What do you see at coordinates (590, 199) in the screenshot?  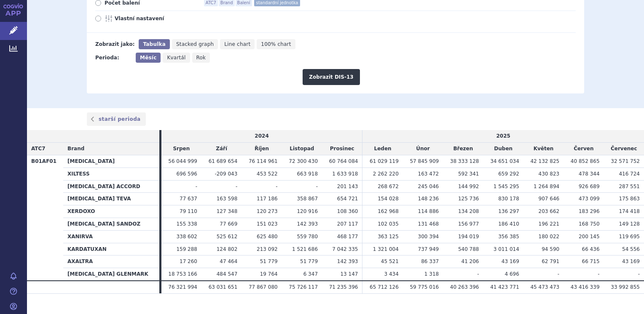 I see `span: 473 099` at bounding box center [590, 199].